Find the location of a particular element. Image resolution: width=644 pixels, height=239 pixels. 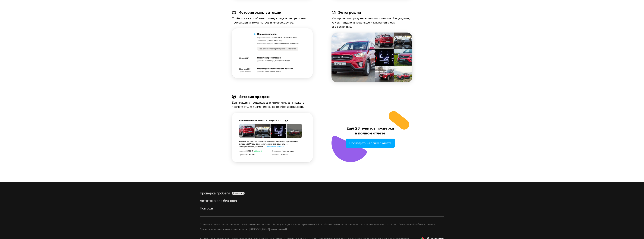

div: История продаж is located at coordinates (254, 97).